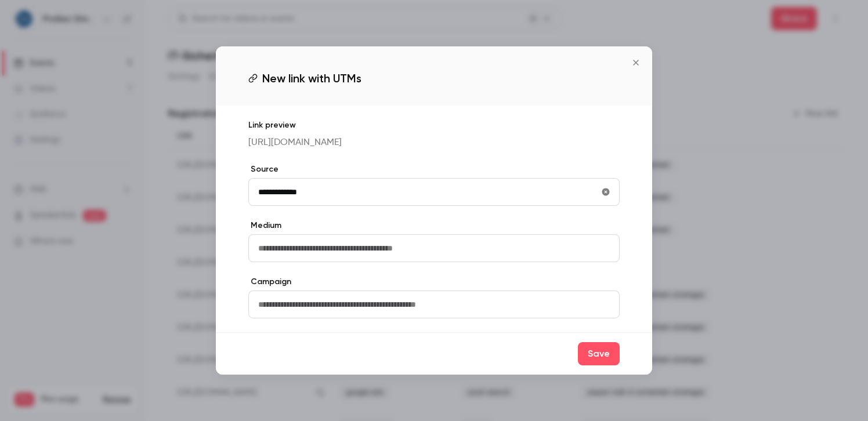 The width and height of the screenshot is (868, 421). What do you see at coordinates (312, 78) in the screenshot?
I see `span: New link with UTMs` at bounding box center [312, 78].